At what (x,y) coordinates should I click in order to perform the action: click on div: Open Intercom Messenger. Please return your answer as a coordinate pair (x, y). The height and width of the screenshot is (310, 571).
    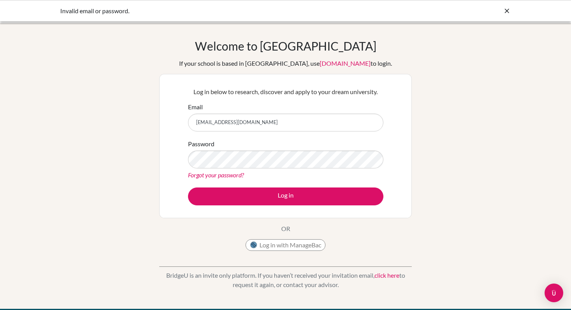
    Looking at the image, I should click on (554, 293).